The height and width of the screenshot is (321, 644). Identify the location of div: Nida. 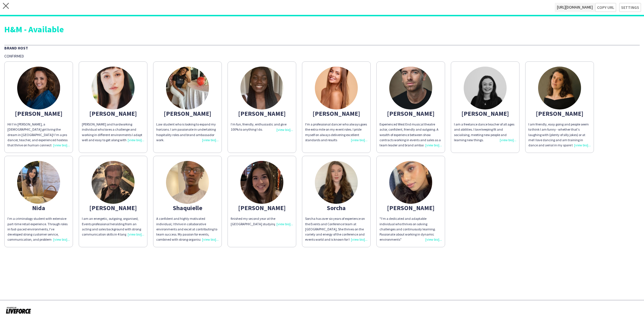
(39, 208).